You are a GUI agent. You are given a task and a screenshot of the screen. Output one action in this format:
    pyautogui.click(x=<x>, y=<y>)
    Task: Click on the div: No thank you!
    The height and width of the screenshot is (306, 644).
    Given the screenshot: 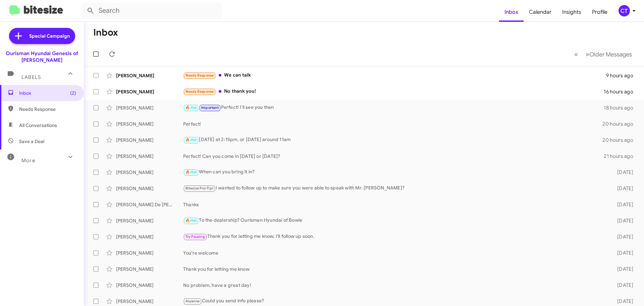 What is the action you would take?
    pyautogui.click(x=393, y=91)
    